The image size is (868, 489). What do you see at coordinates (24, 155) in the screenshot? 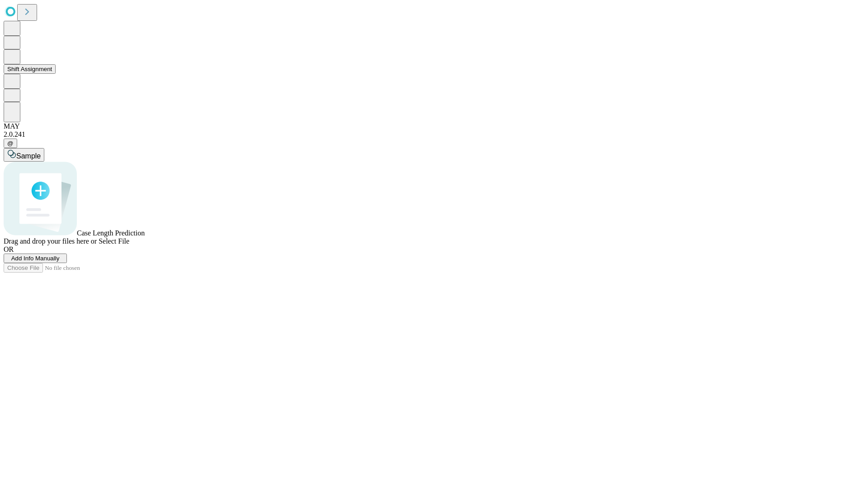
I see `button: Sample` at bounding box center [24, 155].